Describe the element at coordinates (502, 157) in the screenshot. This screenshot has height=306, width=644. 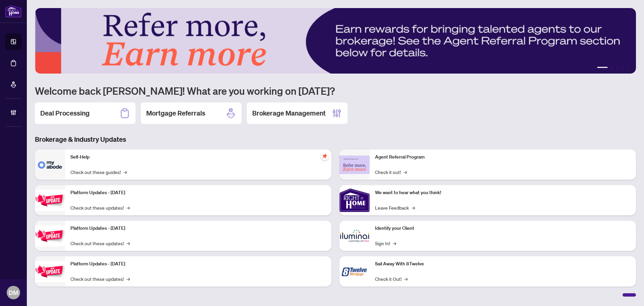
I see `p: Agent Referral Program` at that location.